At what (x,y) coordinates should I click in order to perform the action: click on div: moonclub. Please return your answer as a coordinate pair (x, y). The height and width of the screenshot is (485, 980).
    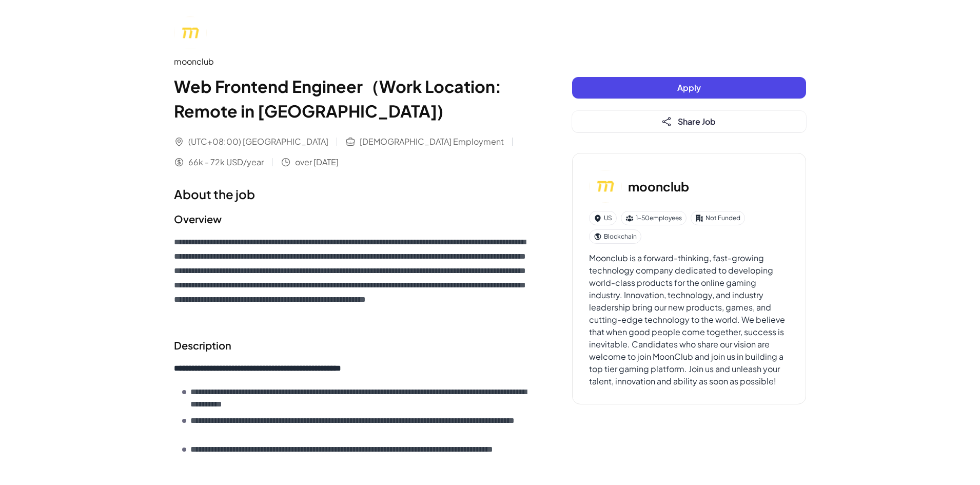
    Looking at the image, I should click on (353, 61).